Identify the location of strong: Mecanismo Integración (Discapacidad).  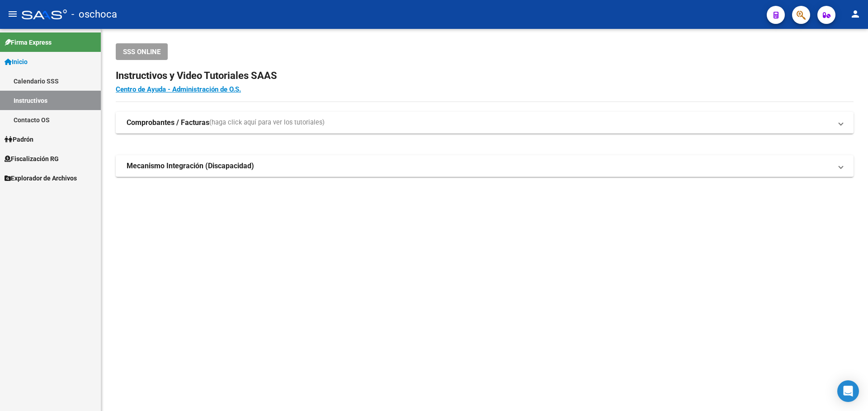
(190, 166).